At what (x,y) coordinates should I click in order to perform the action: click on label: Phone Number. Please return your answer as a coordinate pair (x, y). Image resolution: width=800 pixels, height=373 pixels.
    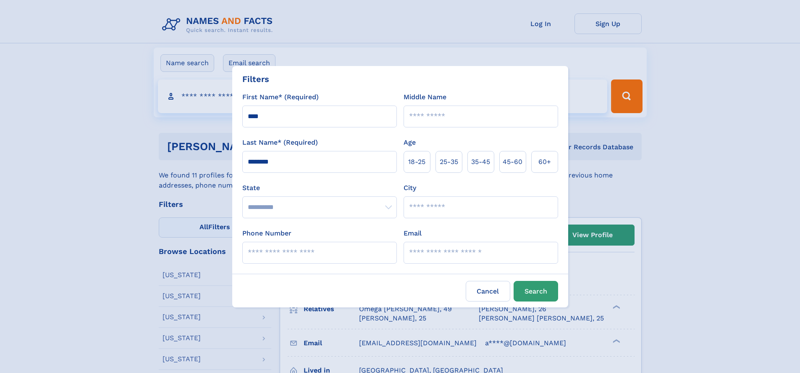
    Looking at the image, I should click on (267, 233).